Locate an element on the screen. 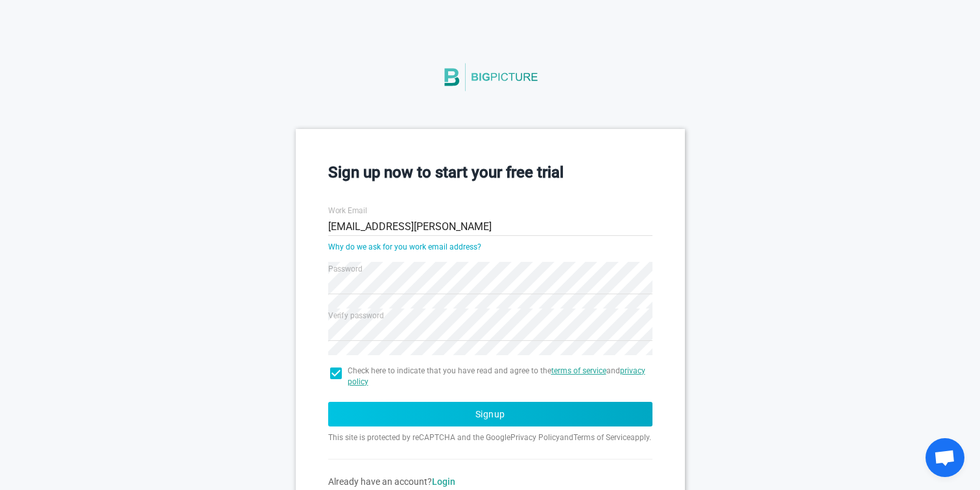  a: Open chat is located at coordinates (945, 458).